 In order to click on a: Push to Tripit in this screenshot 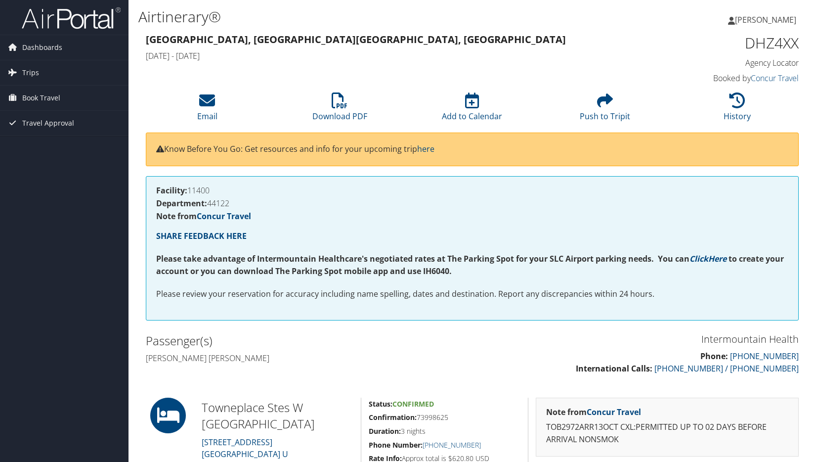, I will do `click(605, 110)`.